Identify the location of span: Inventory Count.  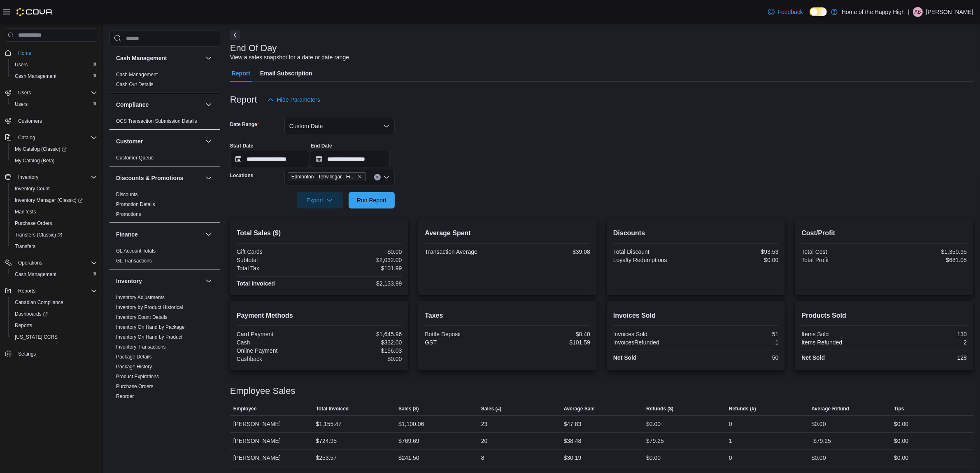
(54, 189).